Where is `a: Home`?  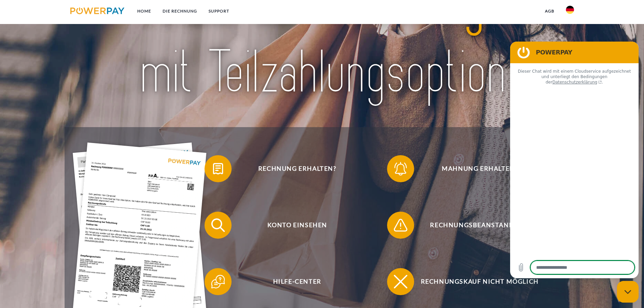
a: Home is located at coordinates (144, 11).